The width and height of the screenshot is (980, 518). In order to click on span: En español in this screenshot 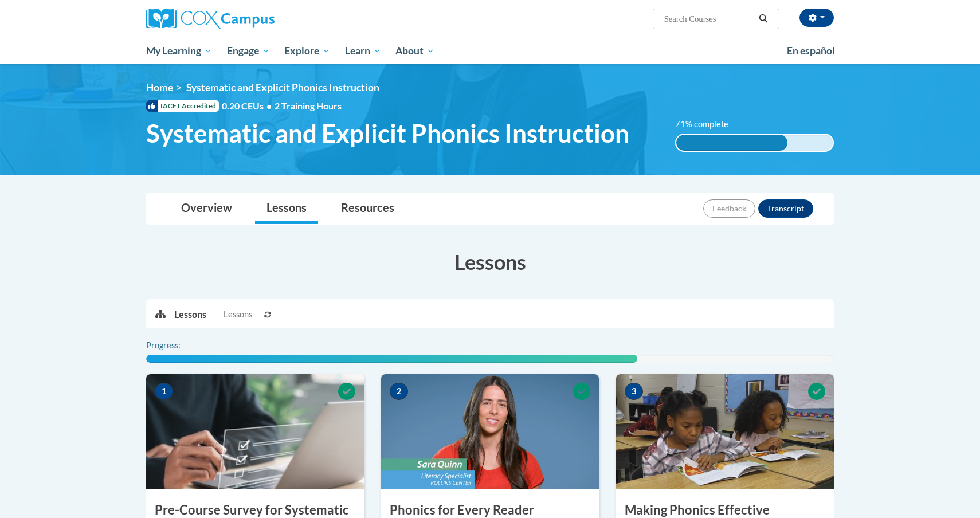, I will do `click(810, 50)`.